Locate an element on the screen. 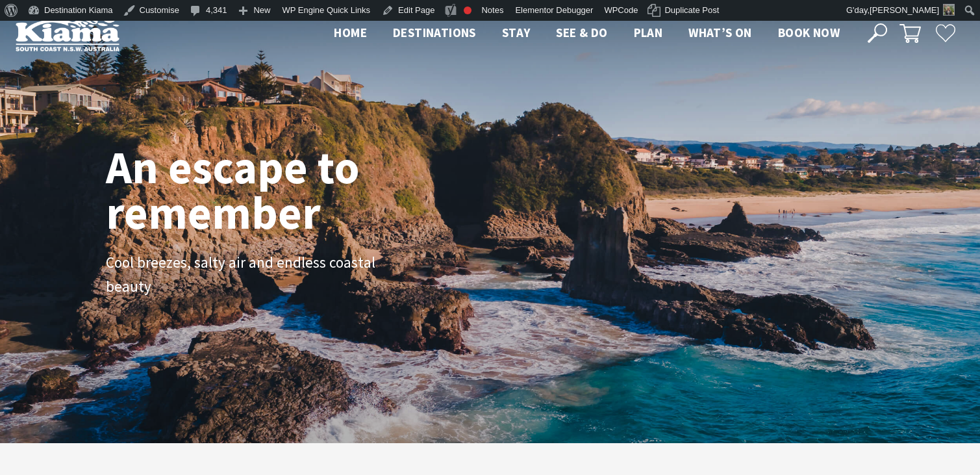 The image size is (980, 475). span: Stay is located at coordinates (517, 32).